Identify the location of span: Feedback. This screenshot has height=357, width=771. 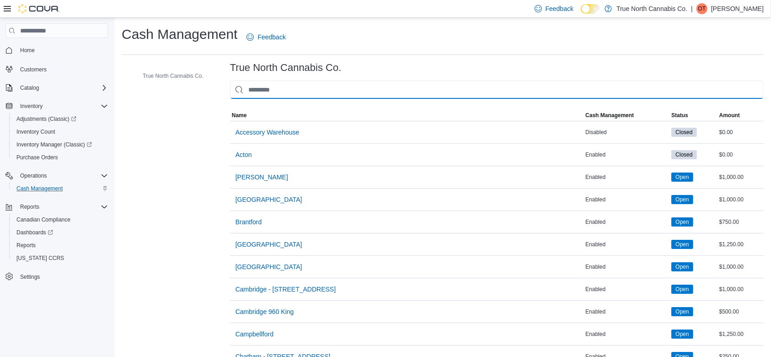
(271, 37).